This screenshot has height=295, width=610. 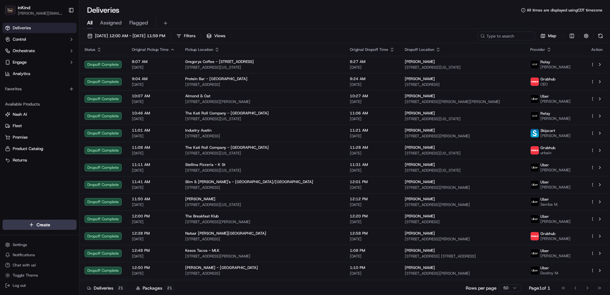 I want to click on span: Nash AI, so click(x=20, y=114).